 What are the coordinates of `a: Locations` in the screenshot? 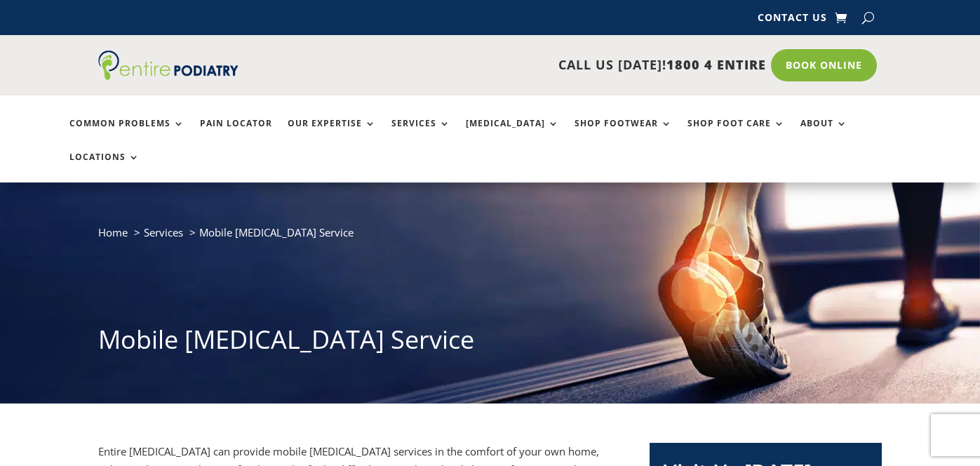 It's located at (105, 167).